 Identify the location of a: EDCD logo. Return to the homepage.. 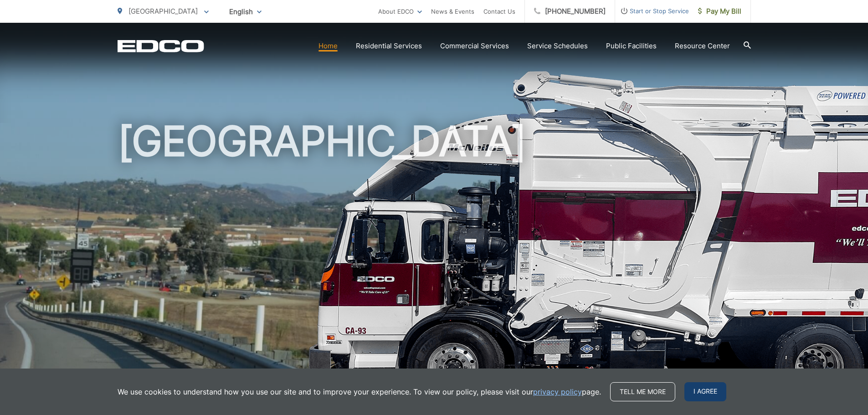
(161, 46).